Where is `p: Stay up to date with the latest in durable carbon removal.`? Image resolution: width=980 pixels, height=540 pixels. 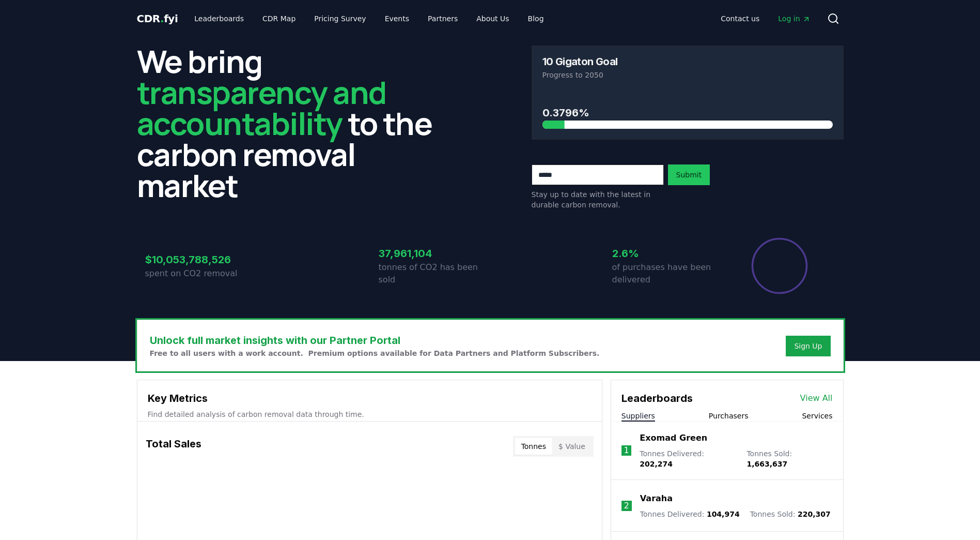
p: Stay up to date with the latest in durable carbon removal. is located at coordinates (598, 200).